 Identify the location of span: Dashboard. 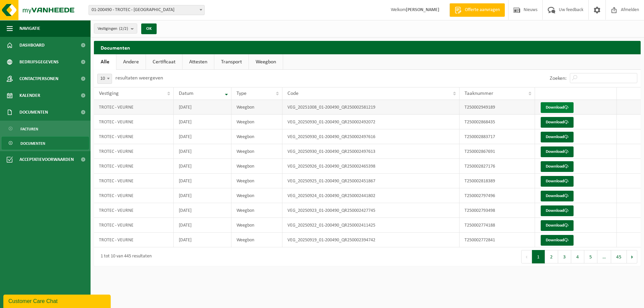
(32, 45).